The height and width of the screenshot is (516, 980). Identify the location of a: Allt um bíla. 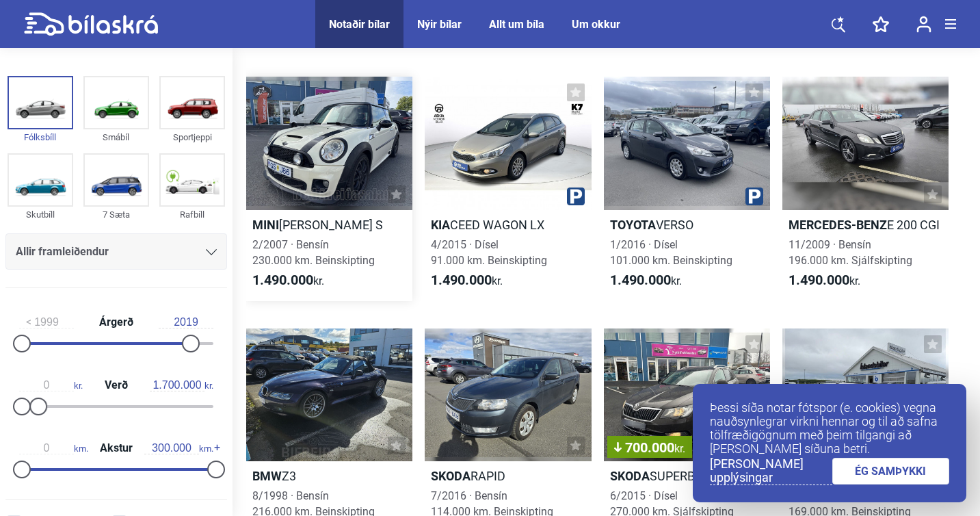
(517, 24).